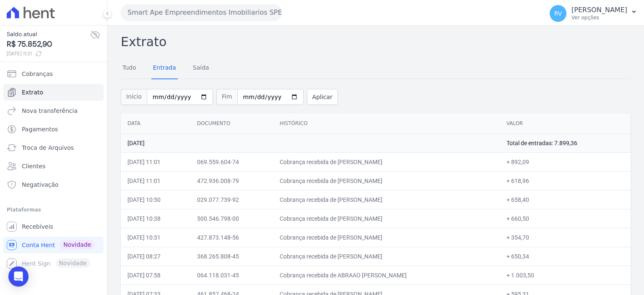 Image resolution: width=644 pixels, height=295 pixels. Describe the element at coordinates (129, 69) in the screenshot. I see `a: Tudo` at that location.